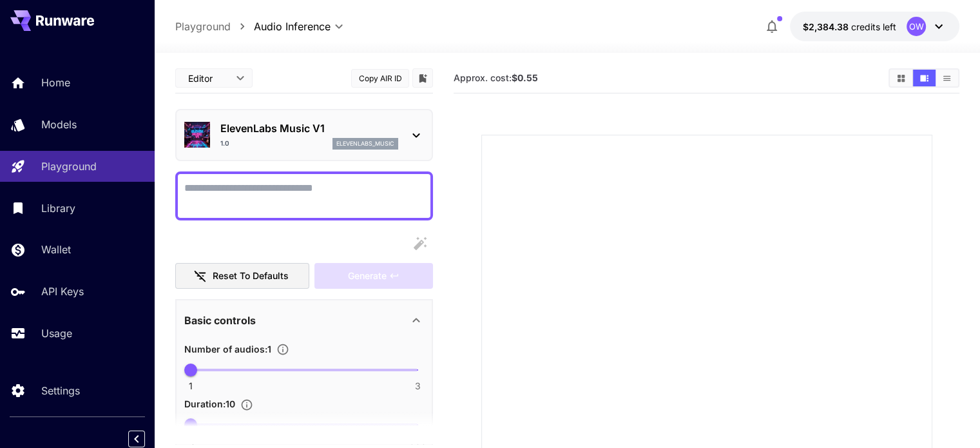 The height and width of the screenshot is (448, 980). I want to click on span: credits left, so click(874, 26).